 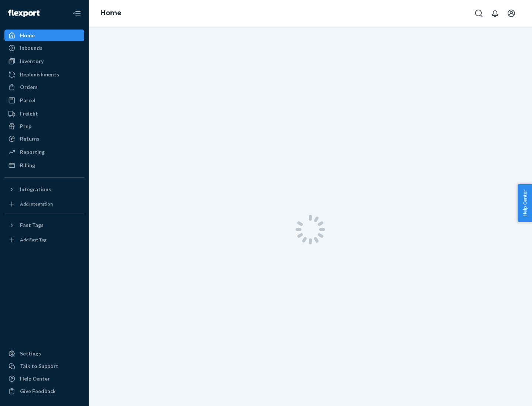 What do you see at coordinates (30, 354) in the screenshot?
I see `div: Settings` at bounding box center [30, 354].